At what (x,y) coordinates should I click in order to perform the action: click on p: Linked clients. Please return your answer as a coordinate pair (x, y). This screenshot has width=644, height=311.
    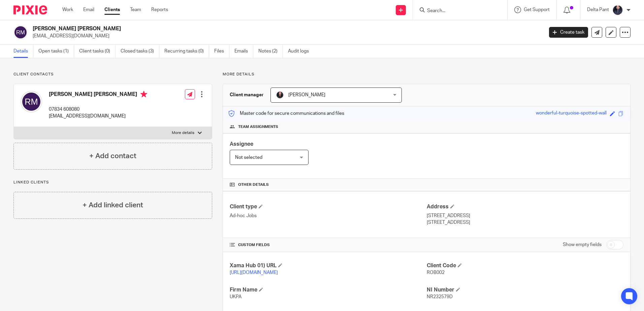
    Looking at the image, I should click on (113, 182).